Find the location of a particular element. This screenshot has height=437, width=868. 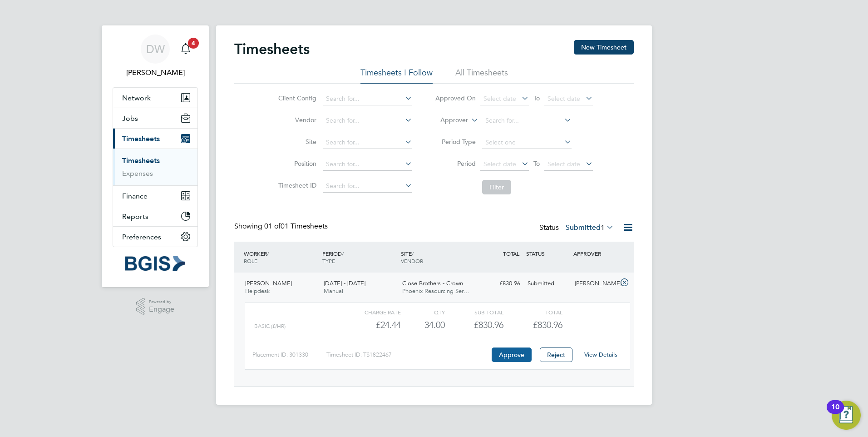

label: Position is located at coordinates (296, 163).